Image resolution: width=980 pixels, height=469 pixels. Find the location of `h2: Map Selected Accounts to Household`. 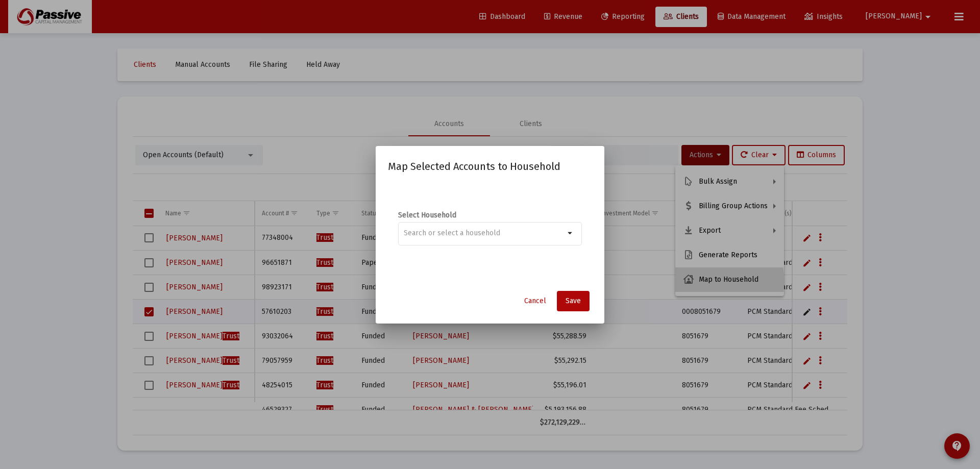

h2: Map Selected Accounts to Household is located at coordinates (490, 166).